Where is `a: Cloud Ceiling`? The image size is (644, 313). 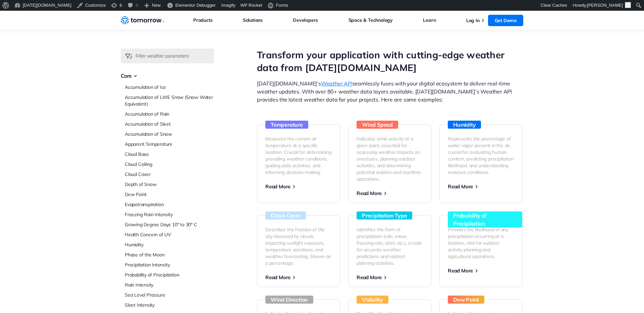 a: Cloud Ceiling is located at coordinates (169, 164).